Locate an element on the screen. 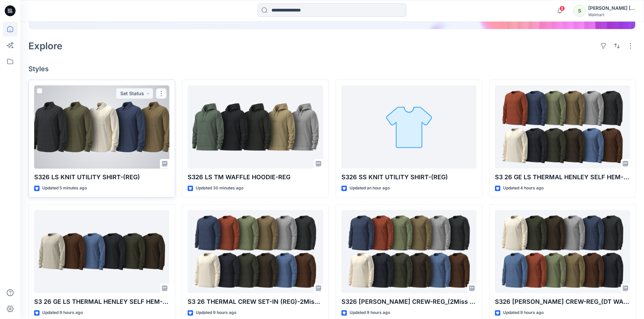  div: S​ is located at coordinates (579, 11).